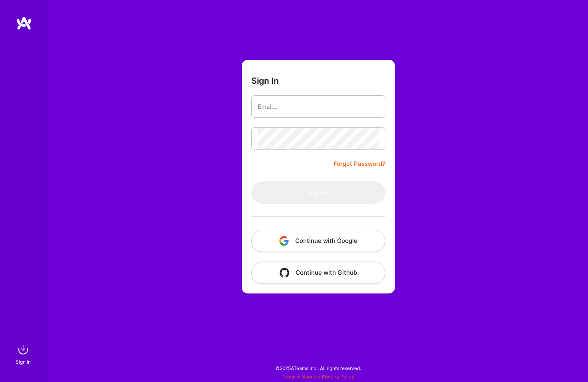  What do you see at coordinates (24, 23) in the screenshot?
I see `img: logo` at bounding box center [24, 23].